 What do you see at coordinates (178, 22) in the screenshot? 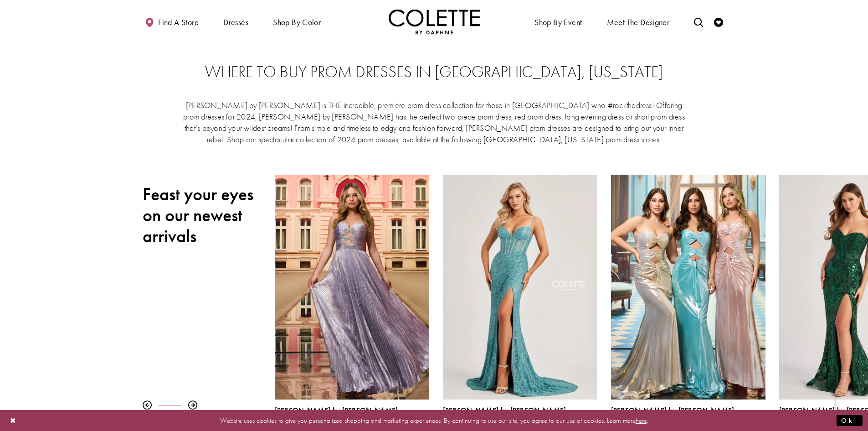
I see `span: Find a store` at bounding box center [178, 22].